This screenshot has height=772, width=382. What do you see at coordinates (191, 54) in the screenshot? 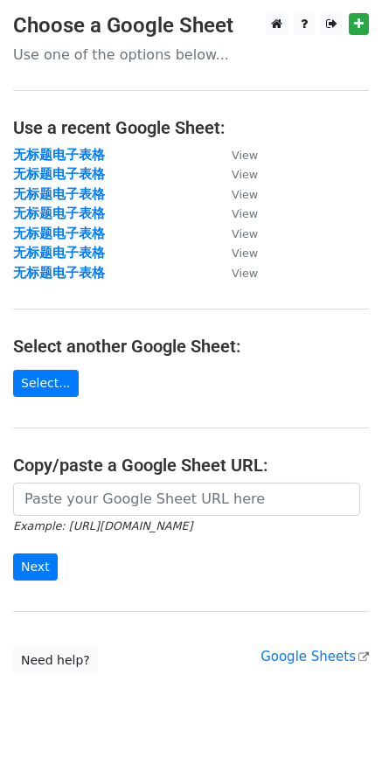
I see `p: Use one of the options below...` at bounding box center [191, 54].